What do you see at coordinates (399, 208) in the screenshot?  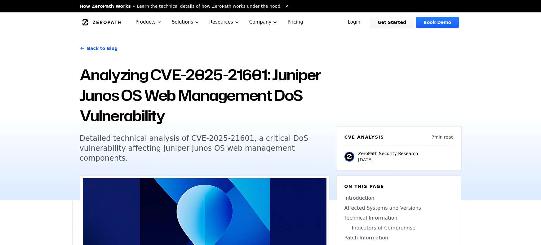 I see `a: Affected Systems and Versions` at bounding box center [399, 208].